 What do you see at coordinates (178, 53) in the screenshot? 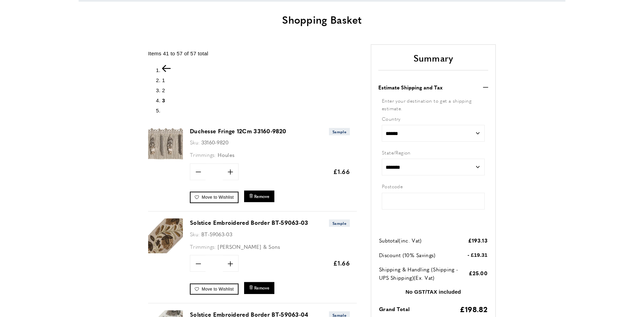
I see `span: Items 41 to 57 of 57 total` at bounding box center [178, 53].